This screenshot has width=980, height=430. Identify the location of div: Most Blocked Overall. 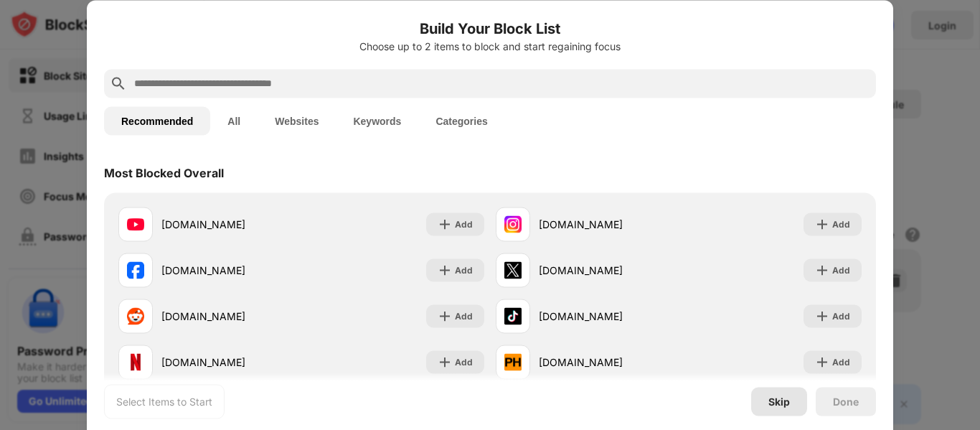
(163, 173).